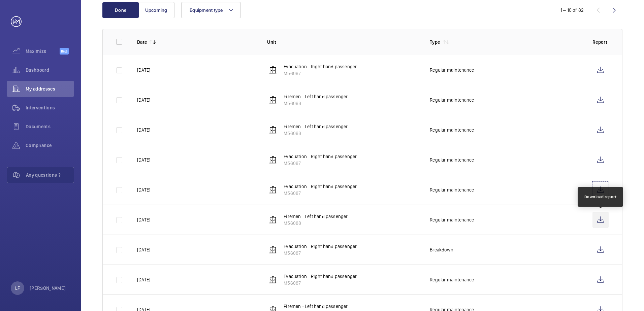 The width and height of the screenshot is (644, 311). Describe the element at coordinates (50, 107) in the screenshot. I see `span: Interventions` at that location.